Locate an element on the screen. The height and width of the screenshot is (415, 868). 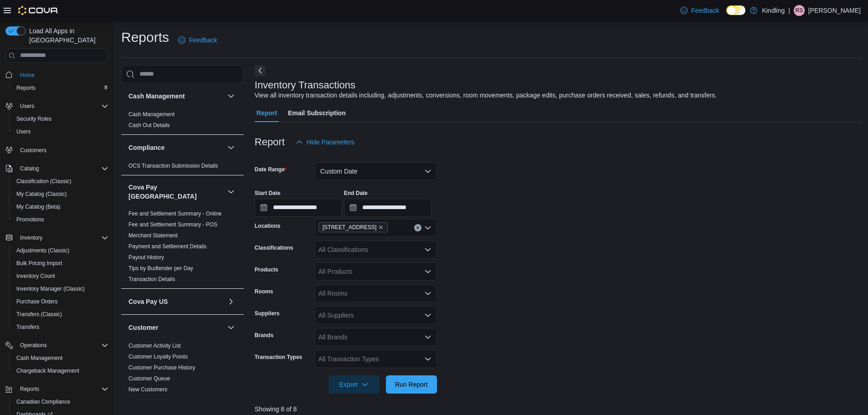
span: Email Subscription is located at coordinates (316, 113).